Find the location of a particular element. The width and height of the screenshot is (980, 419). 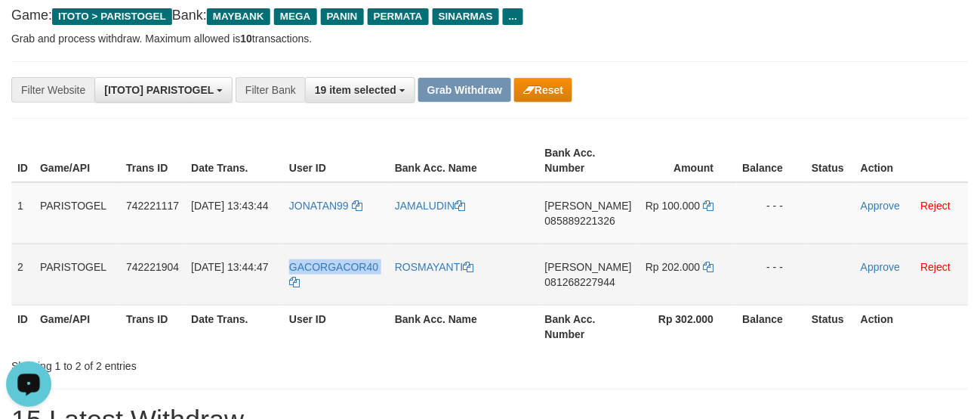

th: Amount is located at coordinates (687, 160).